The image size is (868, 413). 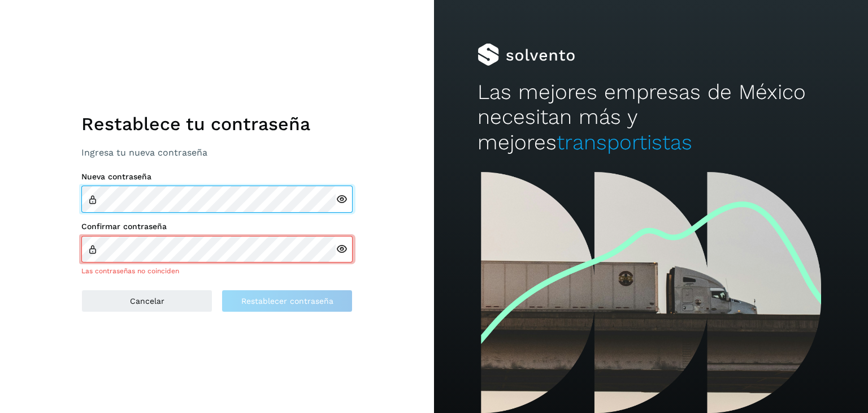 I want to click on h2: Las mejores empresas de México necesitan más y mejores, so click(x=651, y=117).